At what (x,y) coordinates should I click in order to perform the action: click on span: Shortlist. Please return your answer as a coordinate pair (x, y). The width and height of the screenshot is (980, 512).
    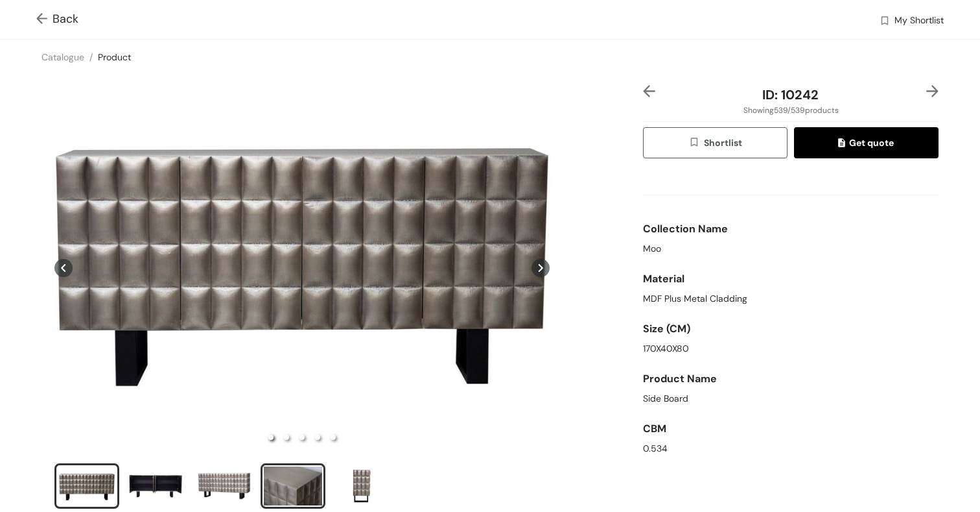
    Looking at the image, I should click on (715, 143).